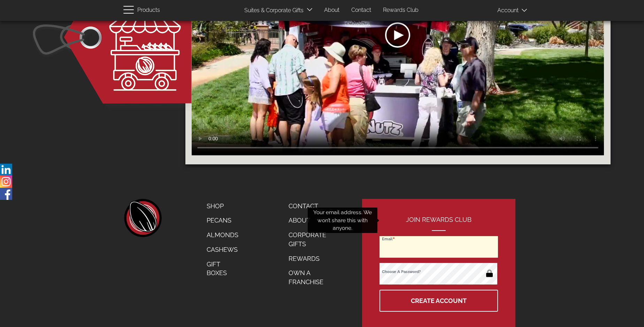 Image resolution: width=644 pixels, height=327 pixels. Describe the element at coordinates (401, 10) in the screenshot. I see `a: Rewards Club` at that location.